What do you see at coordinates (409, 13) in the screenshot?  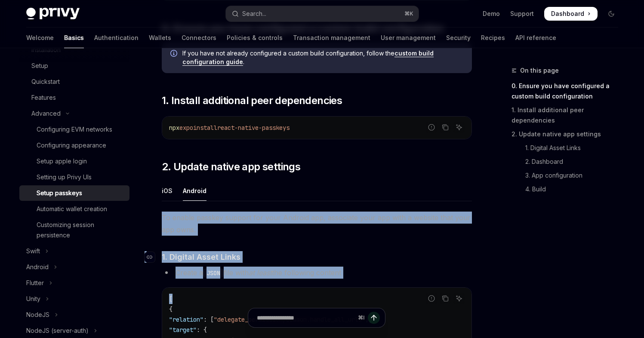 I see `span: ⌘ K` at bounding box center [409, 13].